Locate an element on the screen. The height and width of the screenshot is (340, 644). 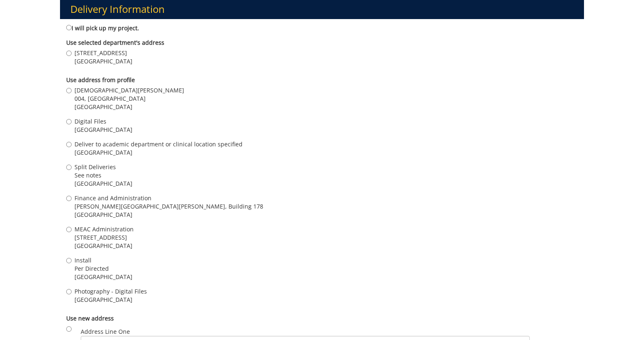
b: Use new address is located at coordinates (89, 318).